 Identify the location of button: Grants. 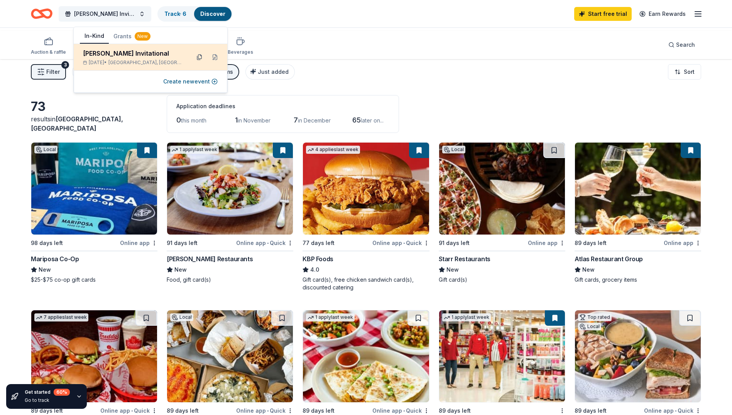
(132, 36).